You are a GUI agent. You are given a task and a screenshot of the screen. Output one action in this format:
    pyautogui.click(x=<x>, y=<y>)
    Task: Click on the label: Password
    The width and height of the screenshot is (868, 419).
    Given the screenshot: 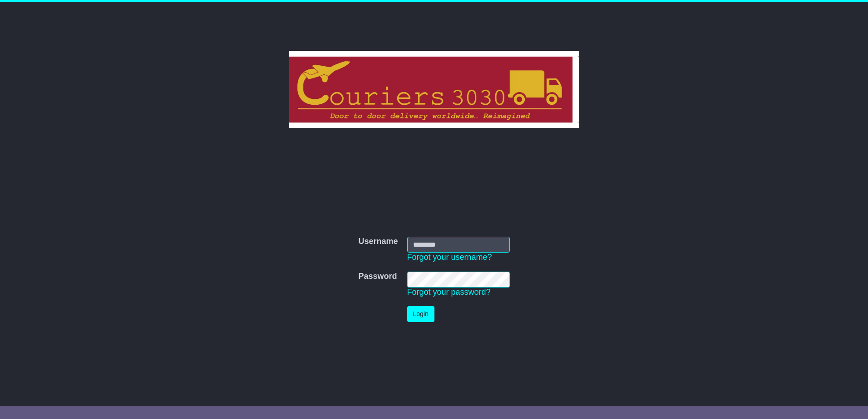 What is the action you would take?
    pyautogui.click(x=377, y=277)
    